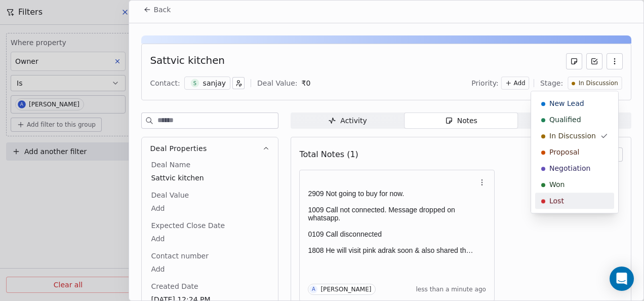  What do you see at coordinates (556, 201) in the screenshot?
I see `span: Lost` at bounding box center [556, 201].